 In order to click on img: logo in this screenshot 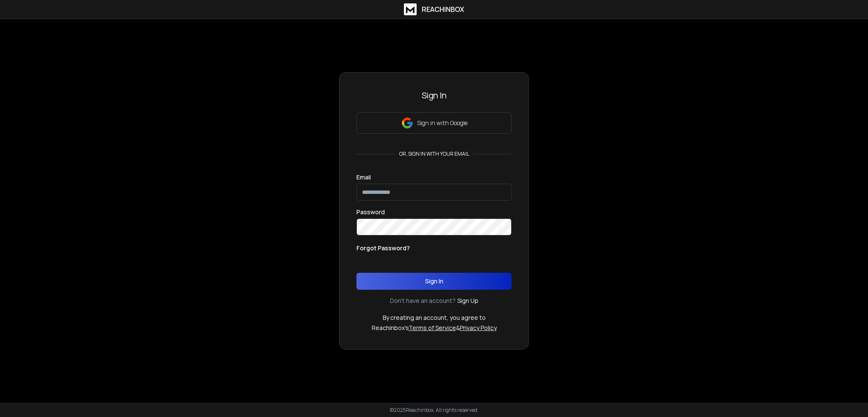, I will do `click(410, 9)`.